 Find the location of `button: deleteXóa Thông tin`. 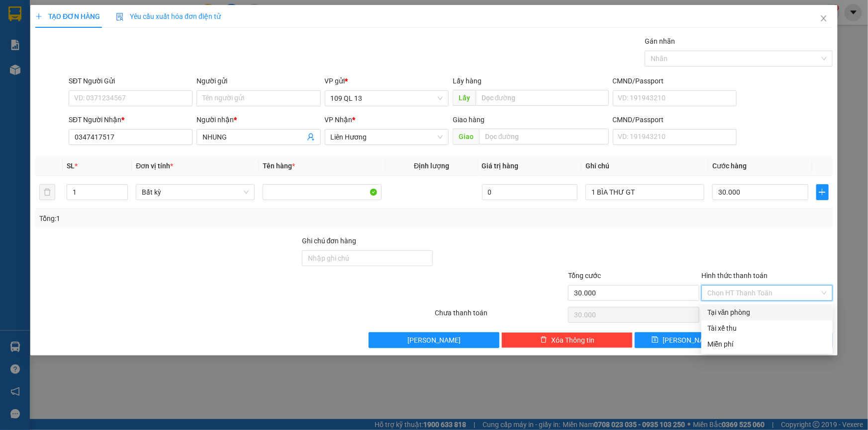

button: deleteXóa Thông tin is located at coordinates (567, 340).